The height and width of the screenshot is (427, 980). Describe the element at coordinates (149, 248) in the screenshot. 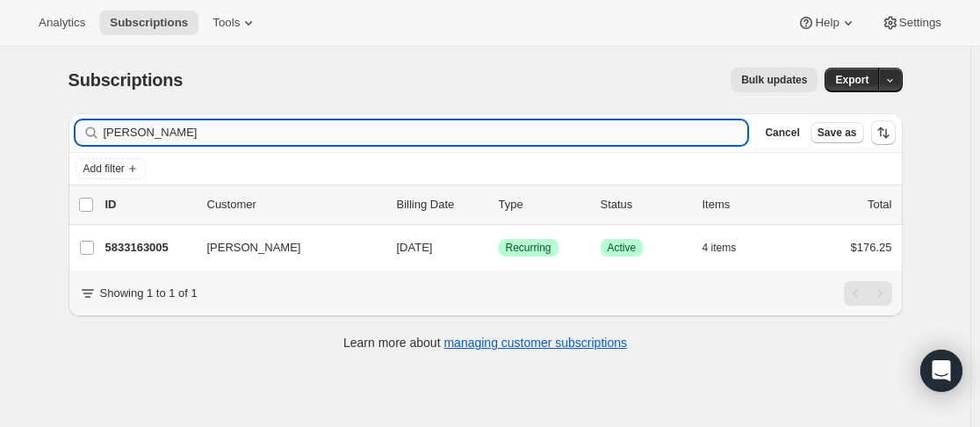

I see `p: 5833163005` at that location.